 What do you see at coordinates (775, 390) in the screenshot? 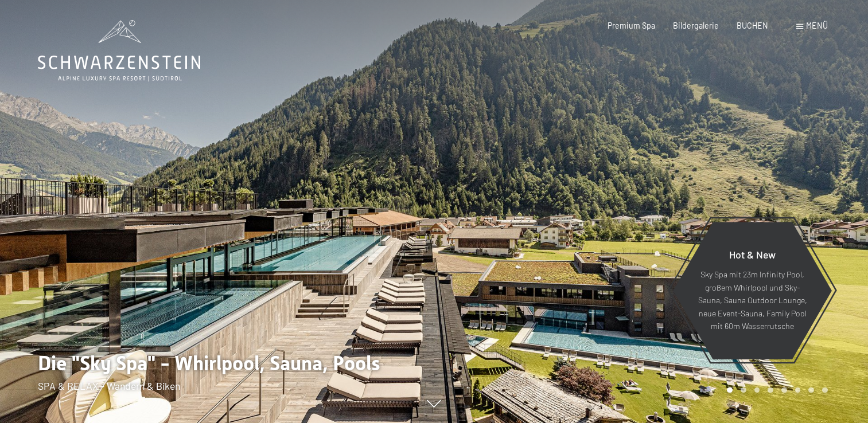
I see `div: Carousel Pagination` at bounding box center [775, 390].